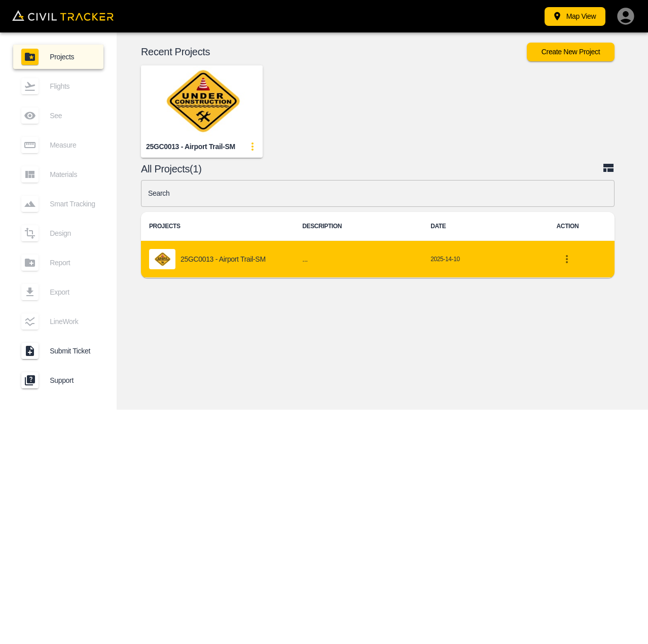  What do you see at coordinates (334, 52) in the screenshot?
I see `p: Recent Projects` at bounding box center [334, 52].